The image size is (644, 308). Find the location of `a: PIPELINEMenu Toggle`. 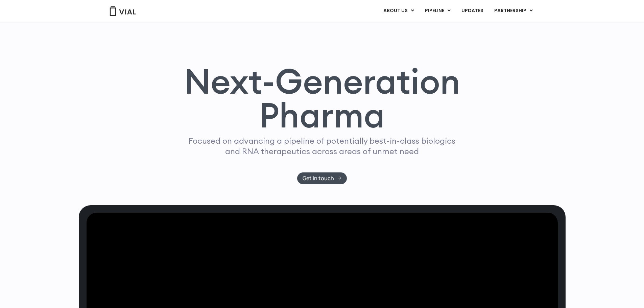

a: PIPELINEMenu Toggle is located at coordinates (437, 11).